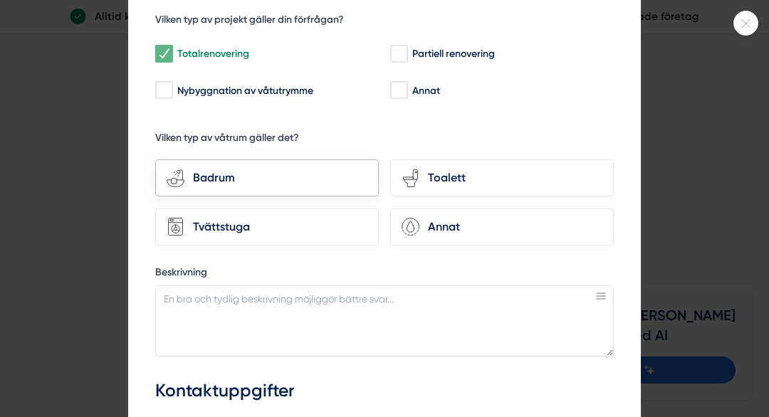 The width and height of the screenshot is (769, 417). What do you see at coordinates (398, 90) in the screenshot?
I see `input: Annat` at bounding box center [398, 90].